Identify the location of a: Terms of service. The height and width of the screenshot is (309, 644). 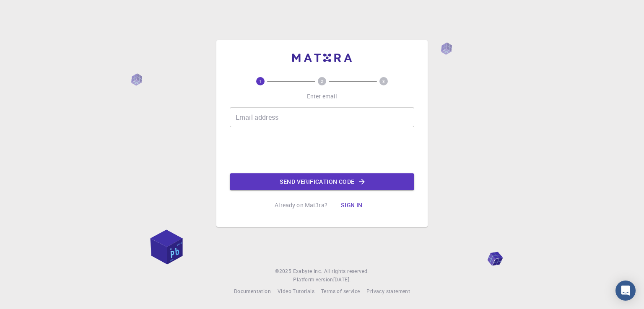
(340, 292).